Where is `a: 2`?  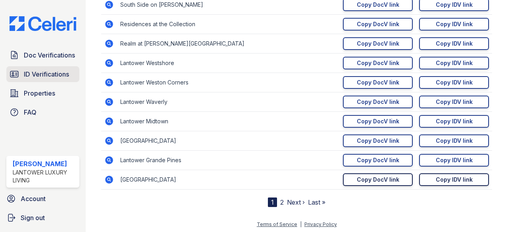 a: 2 is located at coordinates (282, 203).